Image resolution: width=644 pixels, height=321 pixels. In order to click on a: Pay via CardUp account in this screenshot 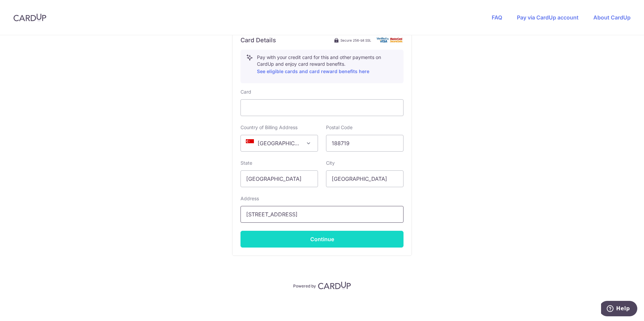, I will do `click(548, 17)`.